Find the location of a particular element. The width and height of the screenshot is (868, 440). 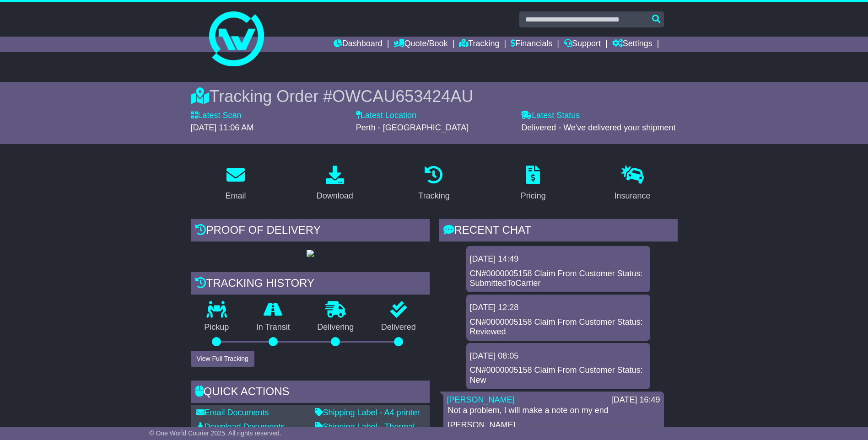

p: Pickup is located at coordinates (217, 328).